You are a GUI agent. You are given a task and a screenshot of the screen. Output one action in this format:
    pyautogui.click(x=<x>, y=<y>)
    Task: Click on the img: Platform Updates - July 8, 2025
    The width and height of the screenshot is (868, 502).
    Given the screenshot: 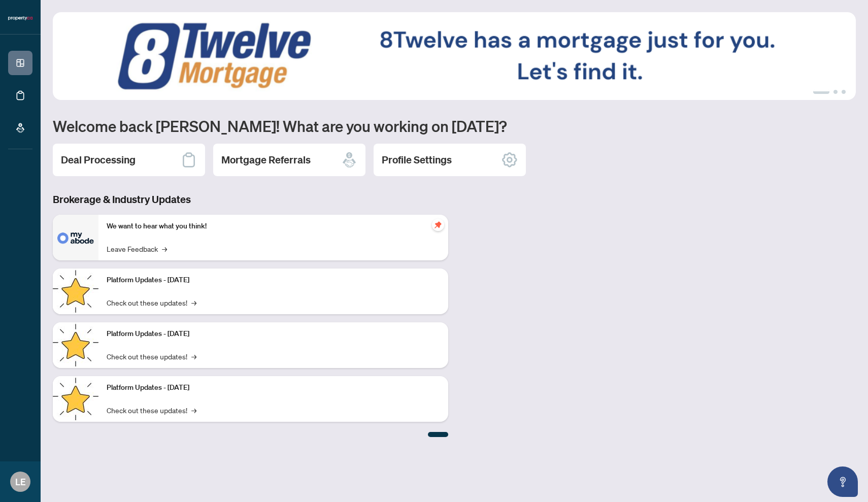 What is the action you would take?
    pyautogui.click(x=76, y=345)
    